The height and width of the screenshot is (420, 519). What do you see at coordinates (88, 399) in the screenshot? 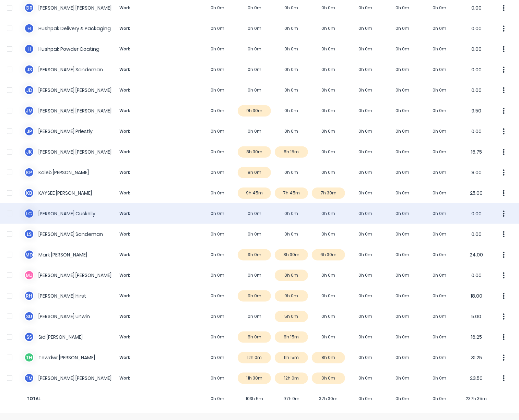
I see `span: TOTAL` at bounding box center [88, 399].